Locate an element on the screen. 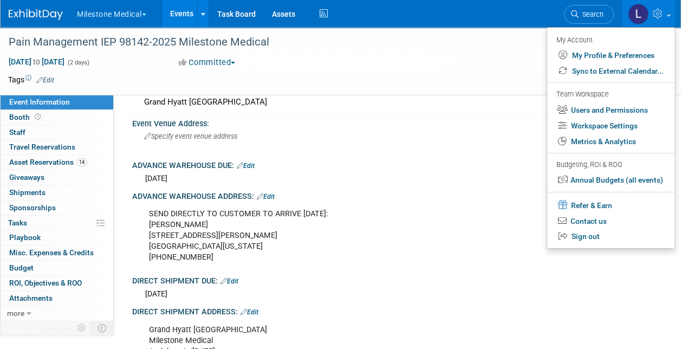  div: DIRECT SHIPMENT DUE: is located at coordinates (395, 279).